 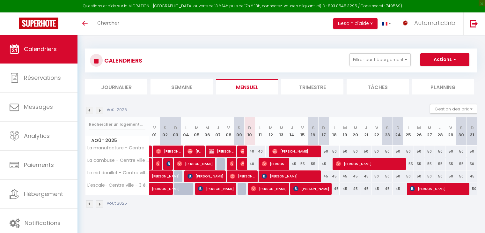 What do you see at coordinates (117, 124) in the screenshot?
I see `input: Rechercher un logement...` at bounding box center [117, 124].